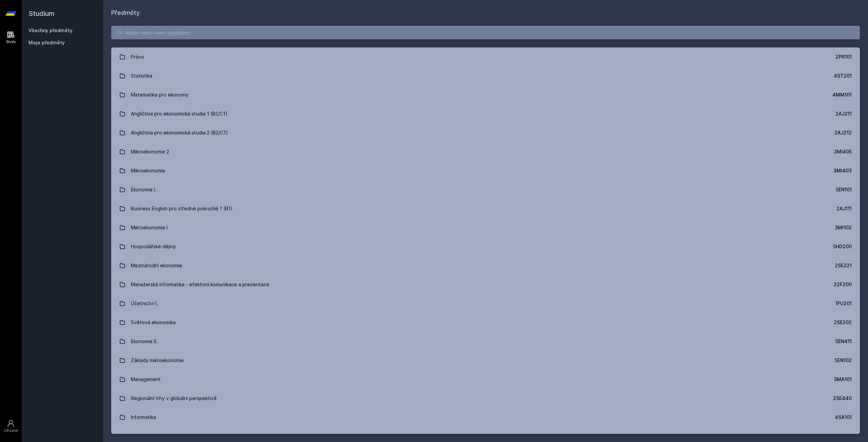 The width and height of the screenshot is (868, 442). Describe the element at coordinates (11, 426) in the screenshot. I see `a: Uživatel` at that location.